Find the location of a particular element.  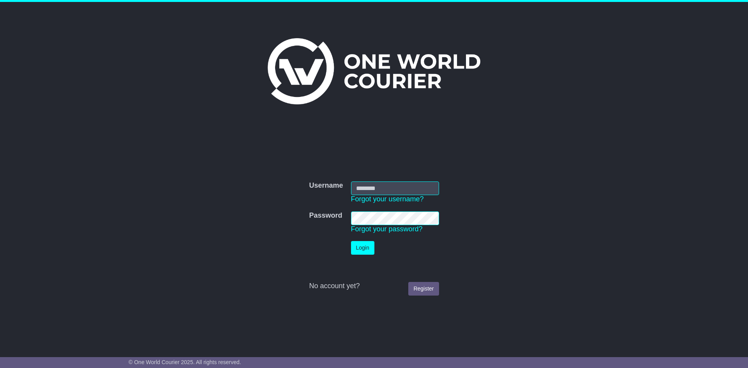

span: © One World Courier 2025. All rights reserved. is located at coordinates (185, 363).